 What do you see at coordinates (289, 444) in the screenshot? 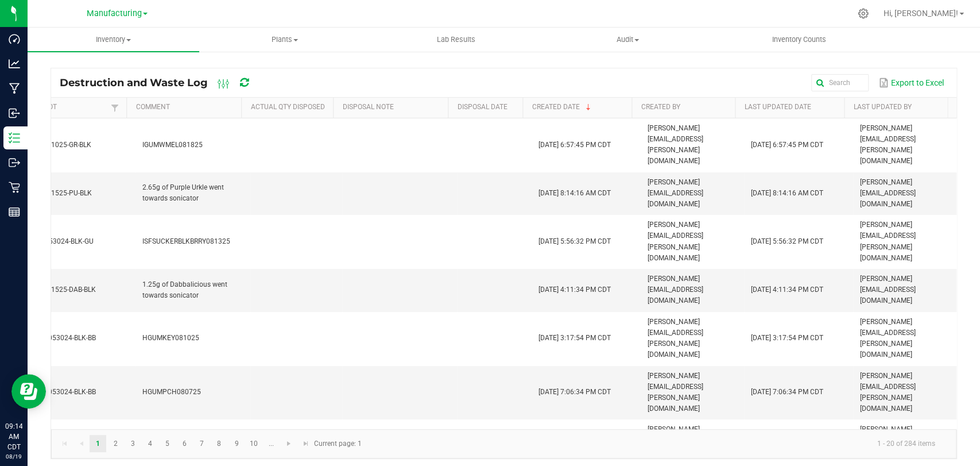
I see `span: Go to the next page` at bounding box center [289, 444].